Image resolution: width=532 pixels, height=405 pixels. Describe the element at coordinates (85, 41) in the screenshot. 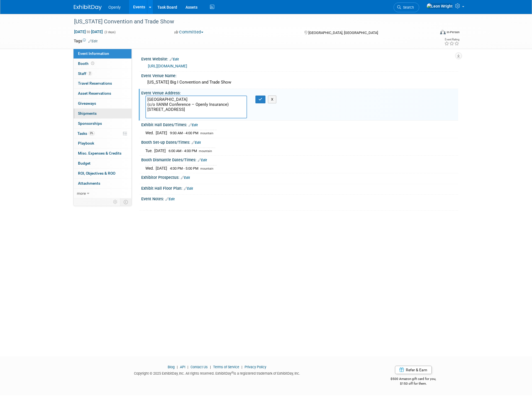

I see `td: Tags` at that location.